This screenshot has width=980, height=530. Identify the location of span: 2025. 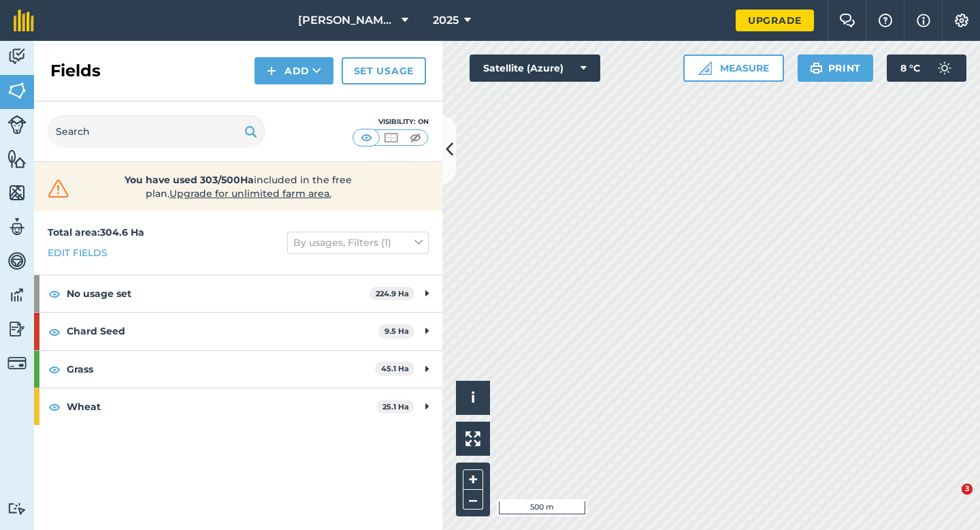
(446, 20).